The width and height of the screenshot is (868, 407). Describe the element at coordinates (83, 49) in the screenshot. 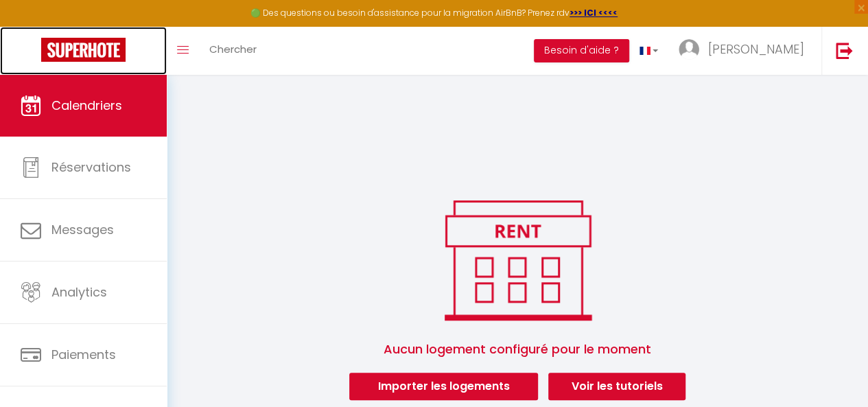

I see `img: Super Booking` at that location.